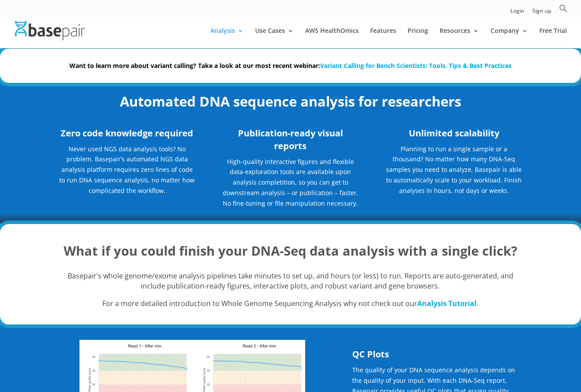  What do you see at coordinates (418, 38) in the screenshot?
I see `a: Pricing` at bounding box center [418, 38].